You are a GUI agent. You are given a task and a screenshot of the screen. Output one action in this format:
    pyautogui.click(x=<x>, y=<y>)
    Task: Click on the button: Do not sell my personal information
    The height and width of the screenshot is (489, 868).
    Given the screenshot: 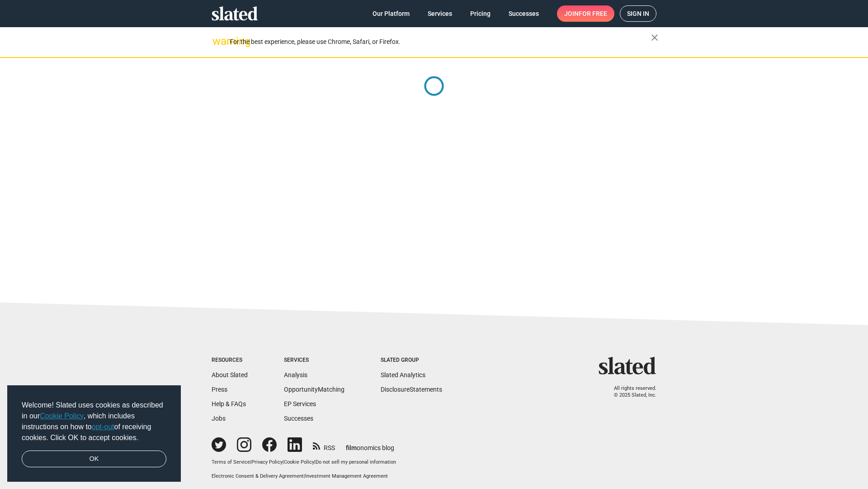 What is the action you would take?
    pyautogui.click(x=355, y=462)
    